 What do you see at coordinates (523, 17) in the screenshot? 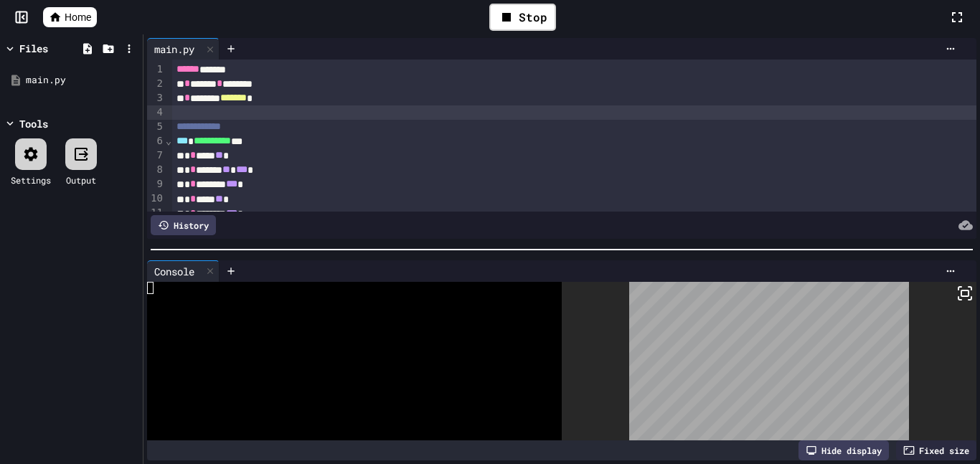
I see `div: Stop` at bounding box center [523, 17].